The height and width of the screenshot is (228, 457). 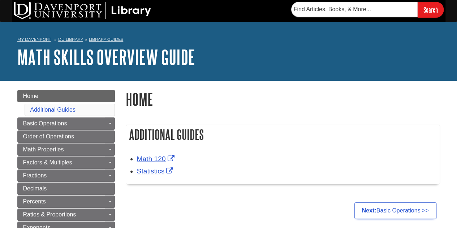 What do you see at coordinates (66, 215) in the screenshot?
I see `a: Ratios & Proportions` at bounding box center [66, 215].